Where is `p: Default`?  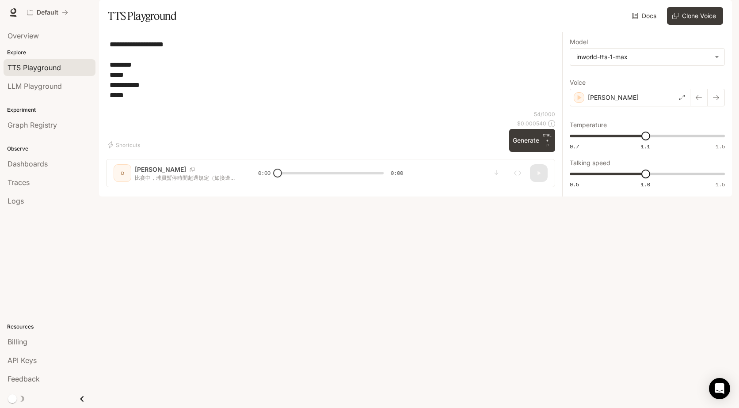
p: Default is located at coordinates (47, 12).